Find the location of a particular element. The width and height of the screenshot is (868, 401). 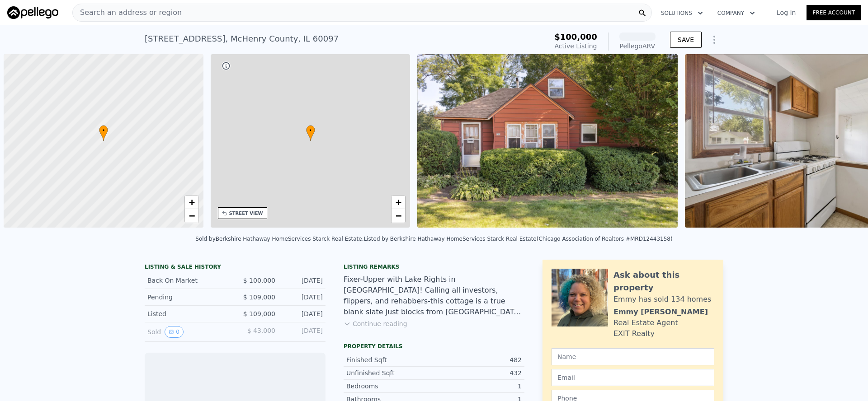

div: Sold is located at coordinates (187, 332).